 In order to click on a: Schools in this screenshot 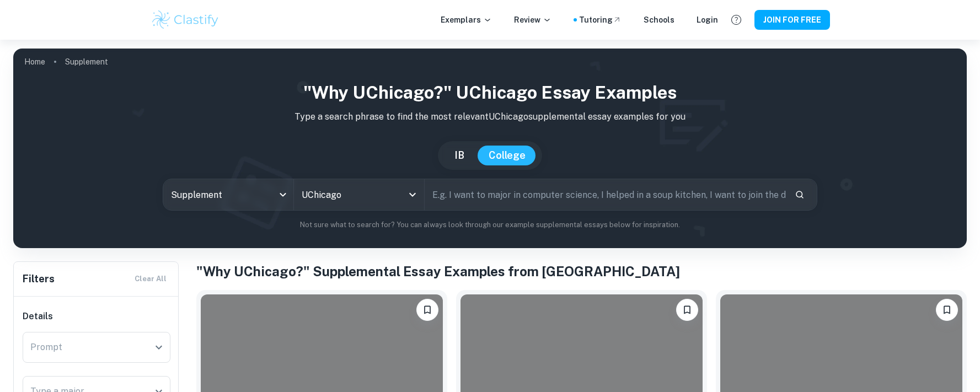, I will do `click(659, 20)`.